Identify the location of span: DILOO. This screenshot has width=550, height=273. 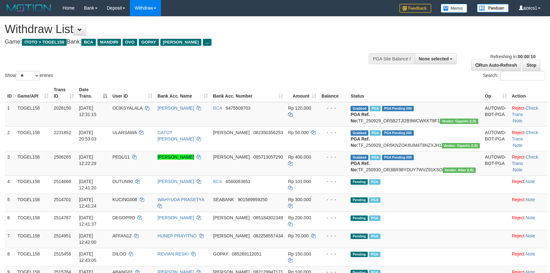
(119, 254).